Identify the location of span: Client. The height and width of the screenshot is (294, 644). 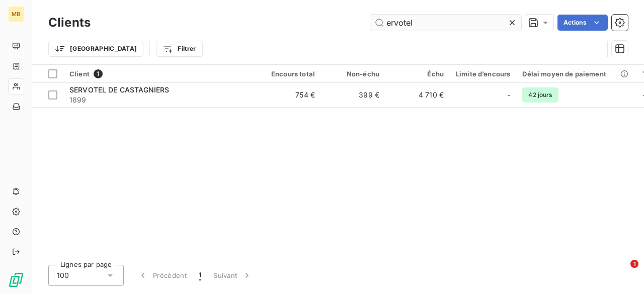
(80, 74).